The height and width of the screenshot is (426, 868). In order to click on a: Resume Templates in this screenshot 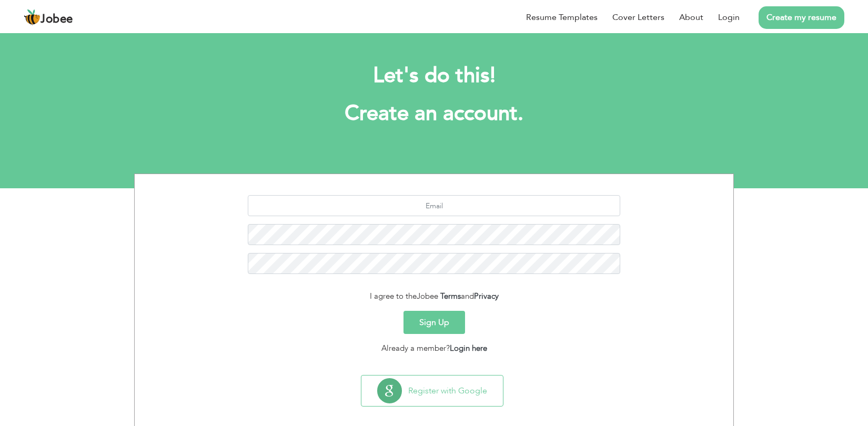, I will do `click(562, 18)`.